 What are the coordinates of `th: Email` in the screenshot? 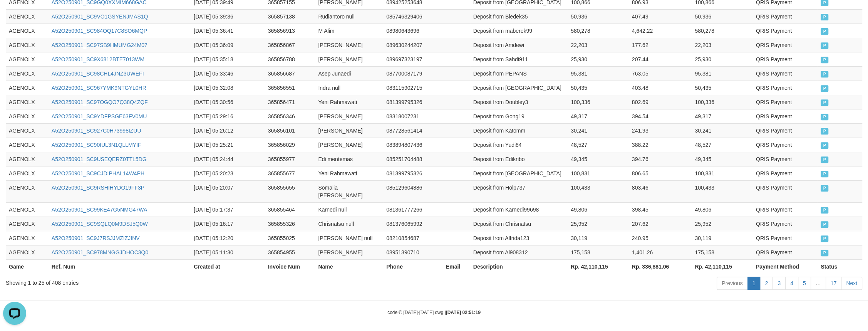 It's located at (456, 266).